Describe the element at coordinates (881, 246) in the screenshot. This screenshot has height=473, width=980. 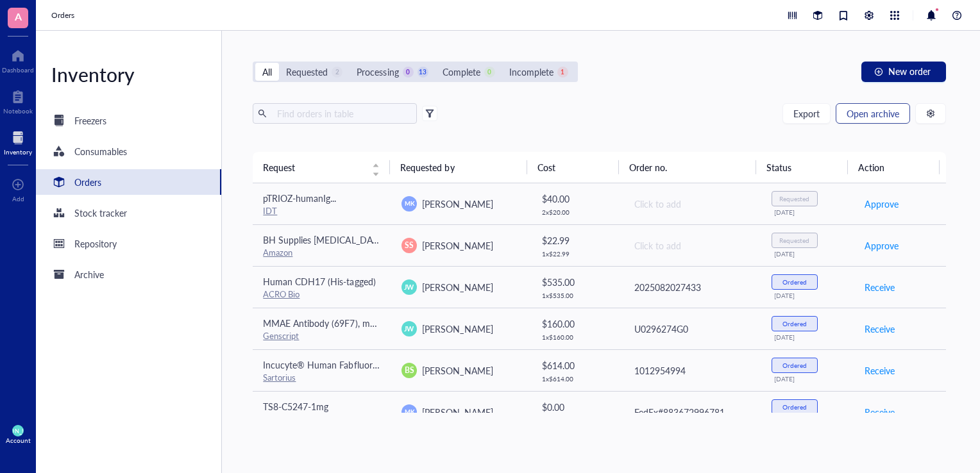
I see `span: Approve` at that location.